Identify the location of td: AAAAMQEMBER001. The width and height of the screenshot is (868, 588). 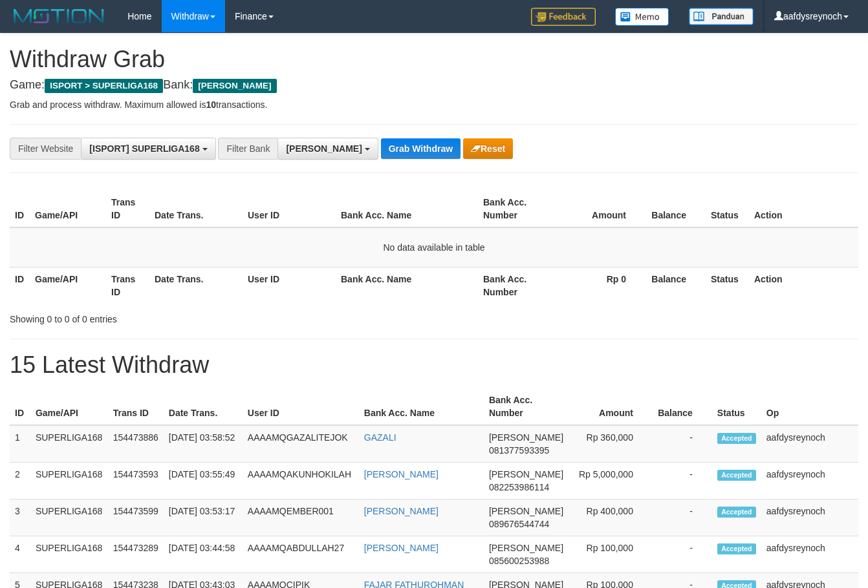
(301, 518).